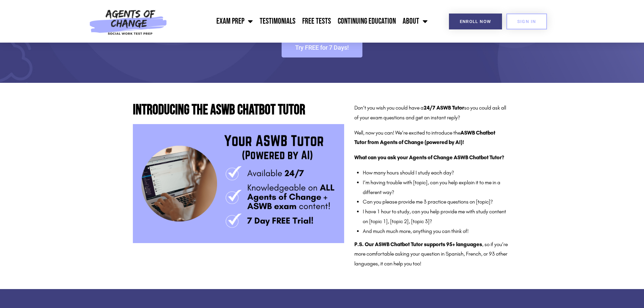  I want to click on nav: Menu, so click(301, 21).